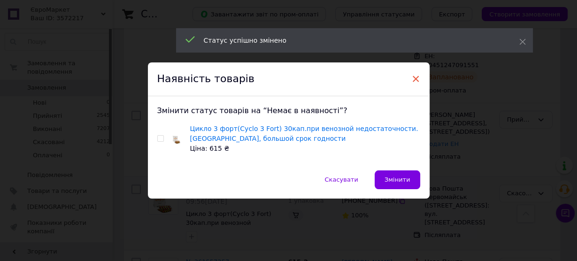  Describe the element at coordinates (397, 180) in the screenshot. I see `button: Змінити` at that location.